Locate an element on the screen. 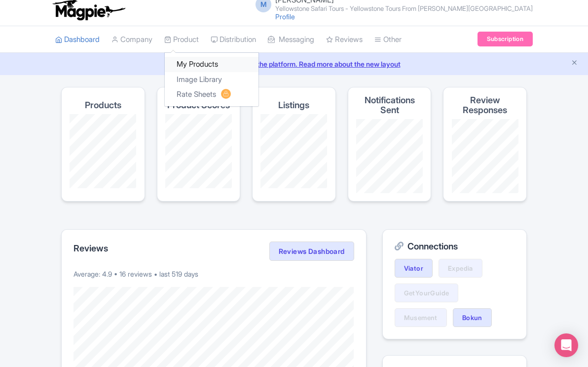  a: Musement is located at coordinates (421, 318).